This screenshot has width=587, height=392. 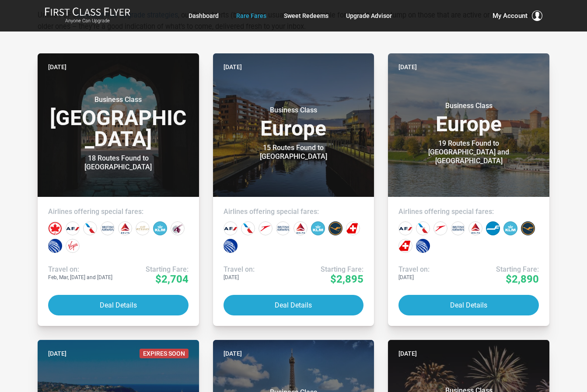 What do you see at coordinates (87, 16) in the screenshot?
I see `a: First Class FlyerAnyone Can Upgrade` at bounding box center [87, 16].